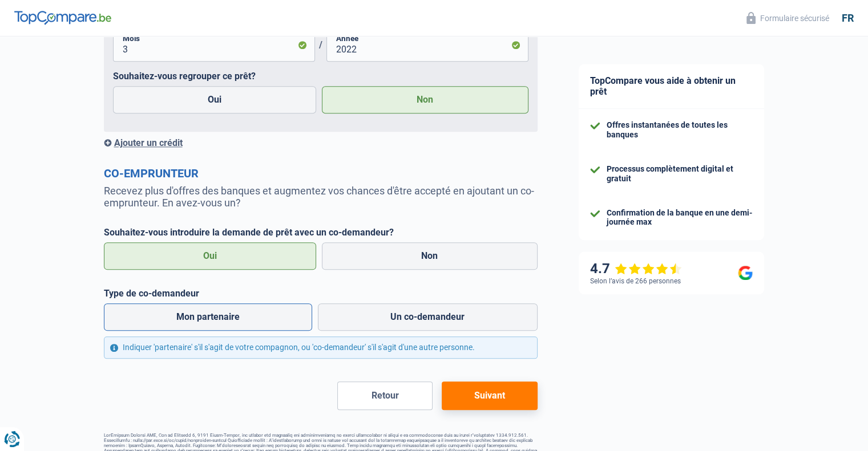  I want to click on input: MM, so click(214, 45).